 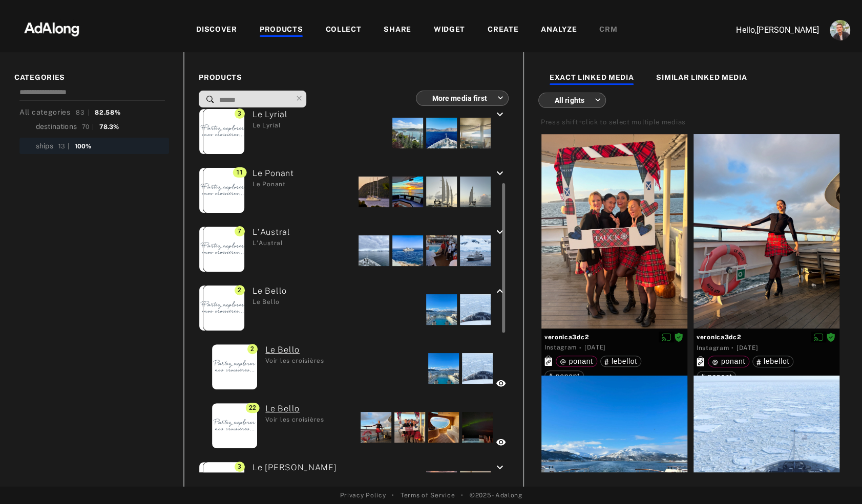 I want to click on img: 63233d7d88ed69de3c212112c67096b6.png, so click(x=52, y=28).